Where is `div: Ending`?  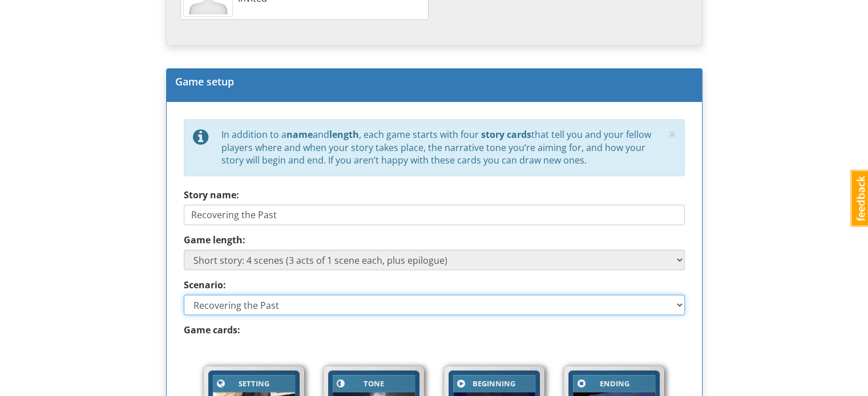
div: Ending is located at coordinates (614, 383).